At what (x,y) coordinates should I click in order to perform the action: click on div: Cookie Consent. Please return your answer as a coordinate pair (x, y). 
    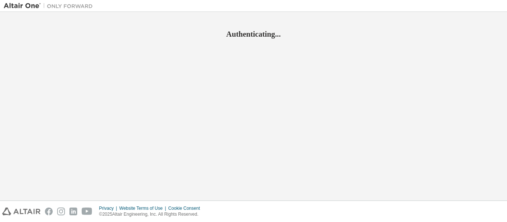
    Looking at the image, I should click on (186, 208).